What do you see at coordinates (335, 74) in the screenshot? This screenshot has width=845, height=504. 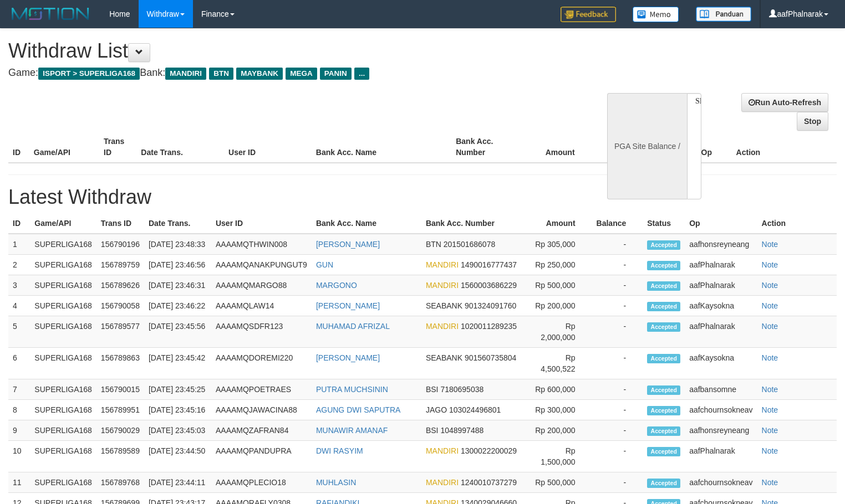 I see `span: PANIN` at bounding box center [335, 74].